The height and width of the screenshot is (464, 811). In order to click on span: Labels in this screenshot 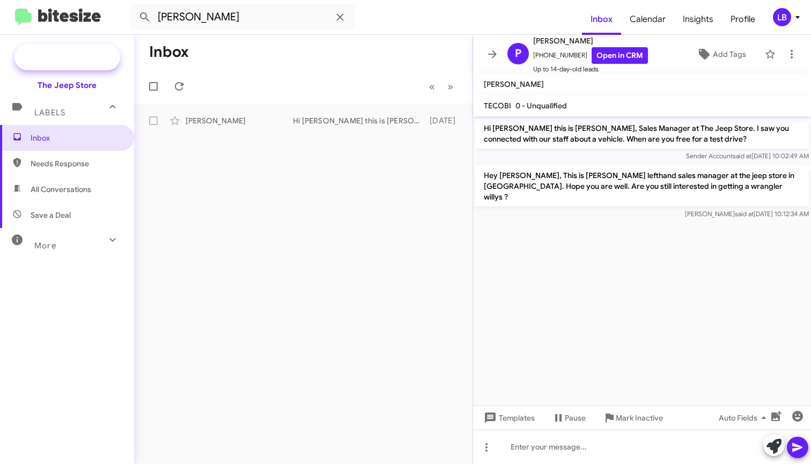, I will do `click(50, 113)`.